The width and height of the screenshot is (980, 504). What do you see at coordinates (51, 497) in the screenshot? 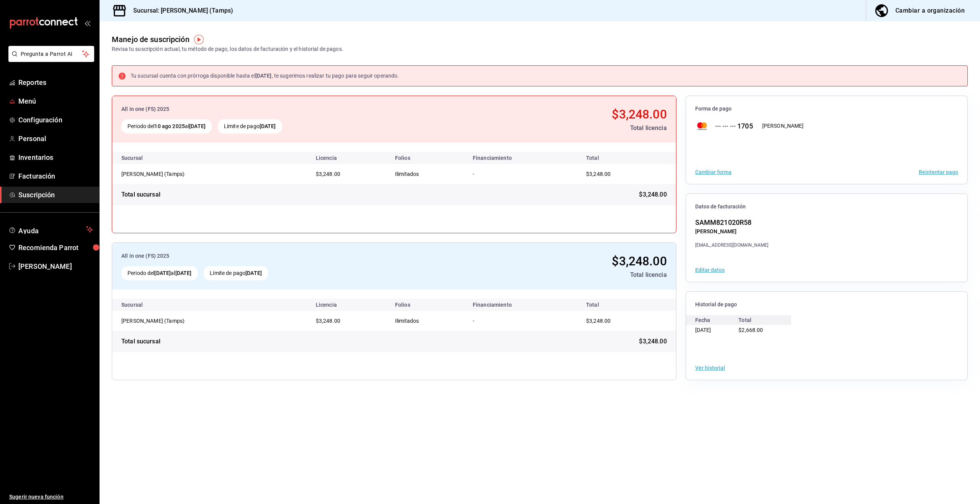
I see `span: Sugerir nueva función` at bounding box center [51, 497].